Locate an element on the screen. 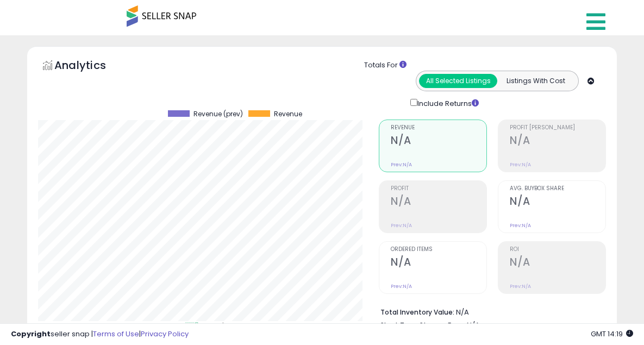 The height and width of the screenshot is (345, 644). button: All Selected Listings is located at coordinates (458, 81).